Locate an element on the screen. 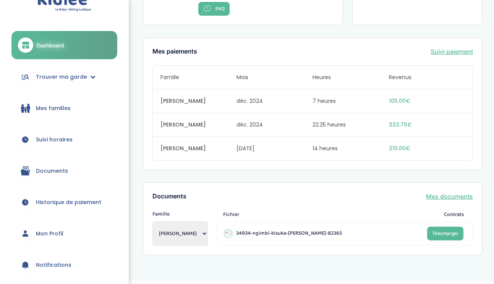  span: Mes familles is located at coordinates (53, 108).